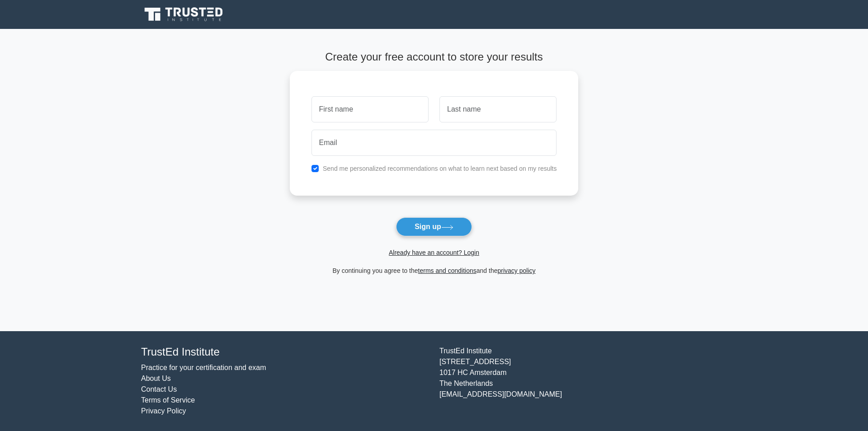 The height and width of the screenshot is (431, 868). I want to click on a: Contact Us, so click(159, 389).